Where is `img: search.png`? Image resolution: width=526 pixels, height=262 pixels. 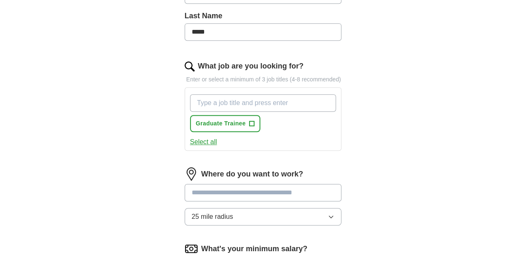
img: search.png is located at coordinates (190, 67).